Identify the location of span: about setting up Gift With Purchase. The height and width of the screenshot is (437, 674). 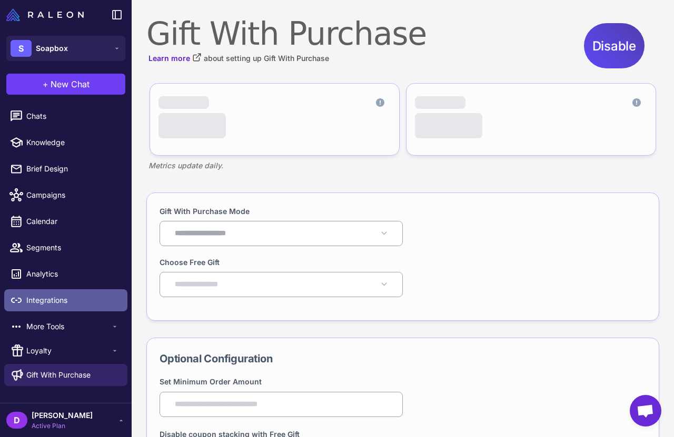
(266, 58).